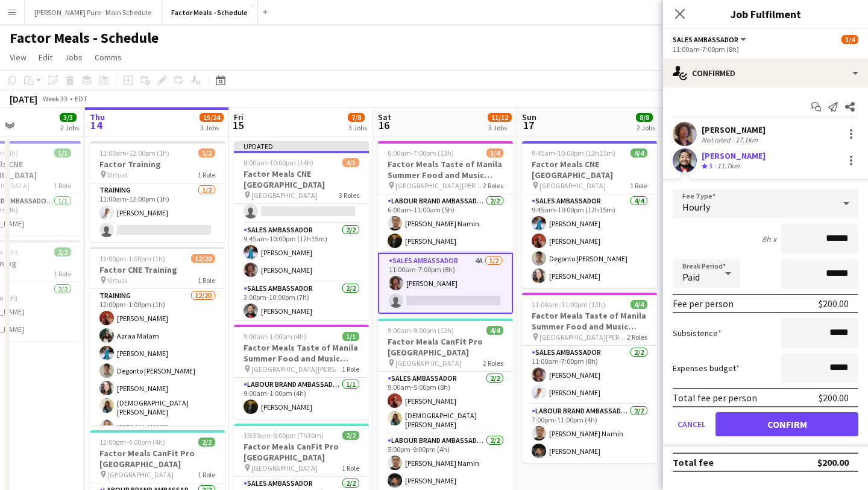  I want to click on span: Sat, so click(385, 117).